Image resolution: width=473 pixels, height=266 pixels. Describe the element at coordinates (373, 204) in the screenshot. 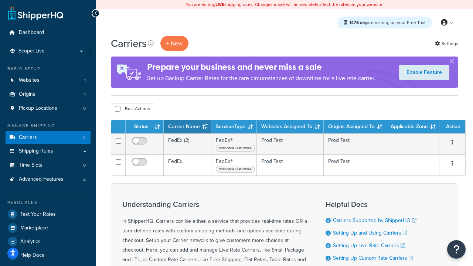

I see `h3: Helpful Docs` at that location.